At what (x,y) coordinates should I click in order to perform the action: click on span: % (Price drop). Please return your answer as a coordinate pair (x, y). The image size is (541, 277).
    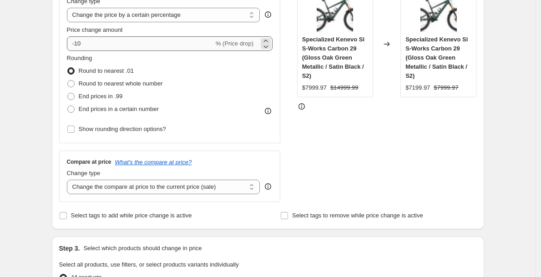
    Looking at the image, I should click on (234, 43).